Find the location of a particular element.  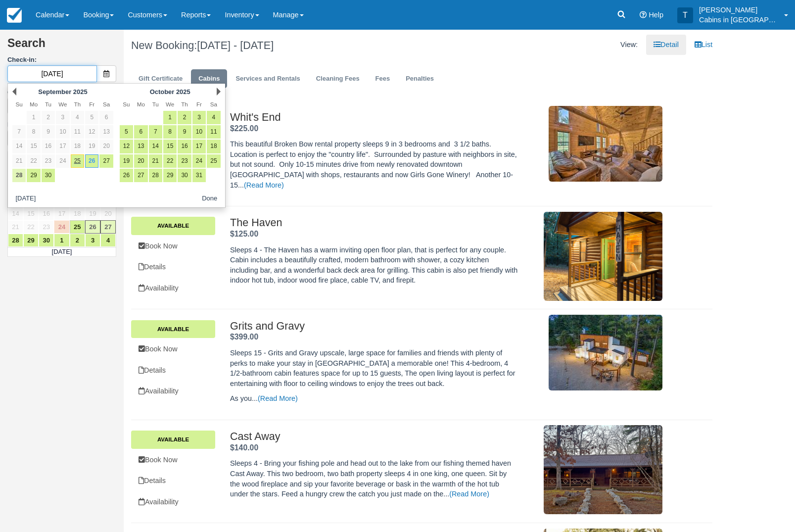

a: Cleaning Fees is located at coordinates (338, 79).